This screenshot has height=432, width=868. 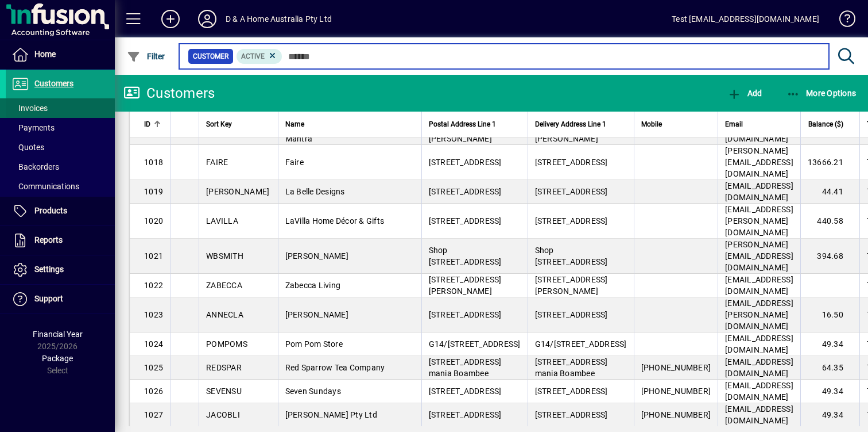 What do you see at coordinates (207, 19) in the screenshot?
I see `button: Profile` at bounding box center [207, 19].